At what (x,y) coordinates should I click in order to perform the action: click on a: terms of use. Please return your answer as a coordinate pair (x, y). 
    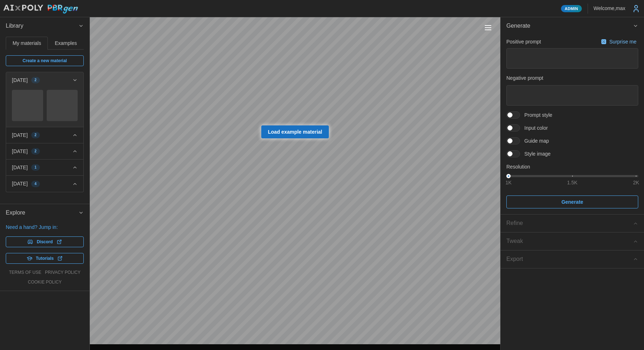
    Looking at the image, I should click on (26, 273).